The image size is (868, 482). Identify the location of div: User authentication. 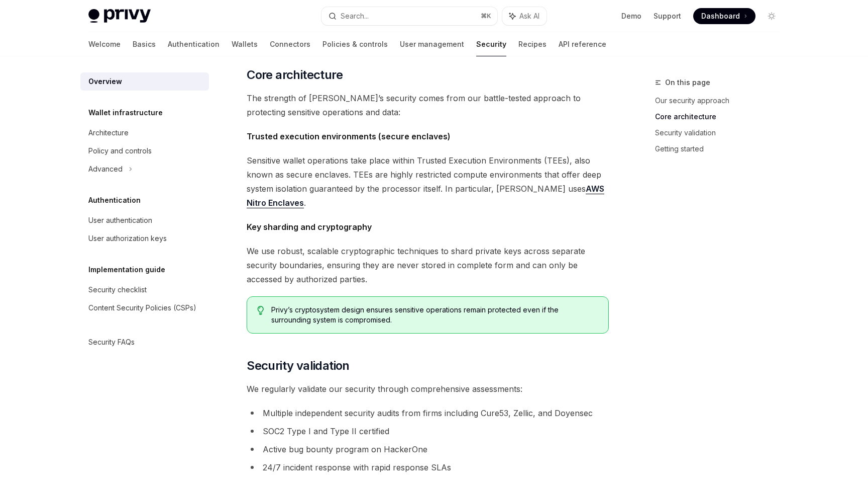
(120, 220).